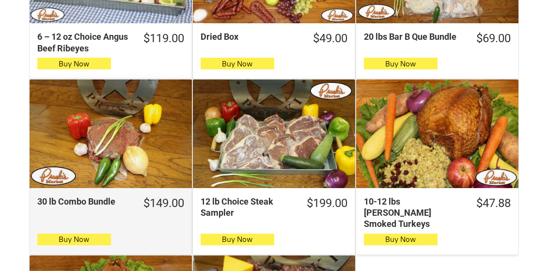 The width and height of the screenshot is (548, 271). What do you see at coordinates (327, 203) in the screenshot?
I see `div: $199.00` at bounding box center [327, 203].